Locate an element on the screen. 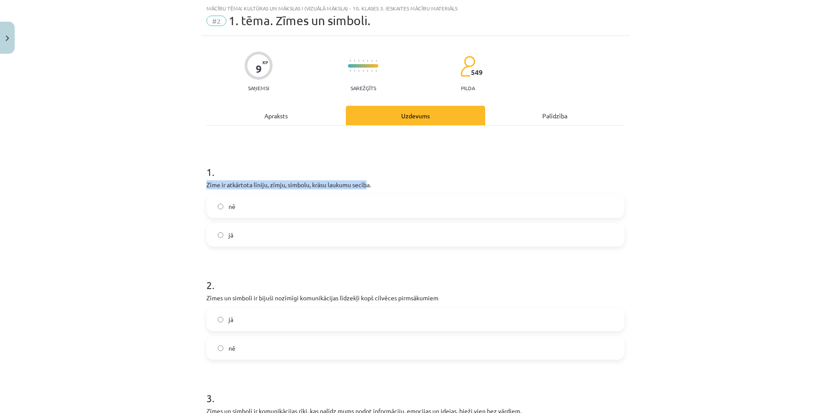 The image size is (831, 413). div: Mācību tēma: Kultūras un mākslas i (vizuālā māksla) - 10. klases 3. ieskaites mācību materiāls is located at coordinates (416, 8).